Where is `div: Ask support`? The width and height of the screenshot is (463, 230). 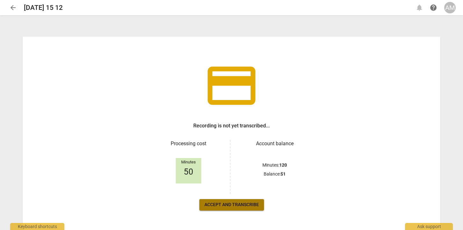 div: Ask support is located at coordinates (429, 227).